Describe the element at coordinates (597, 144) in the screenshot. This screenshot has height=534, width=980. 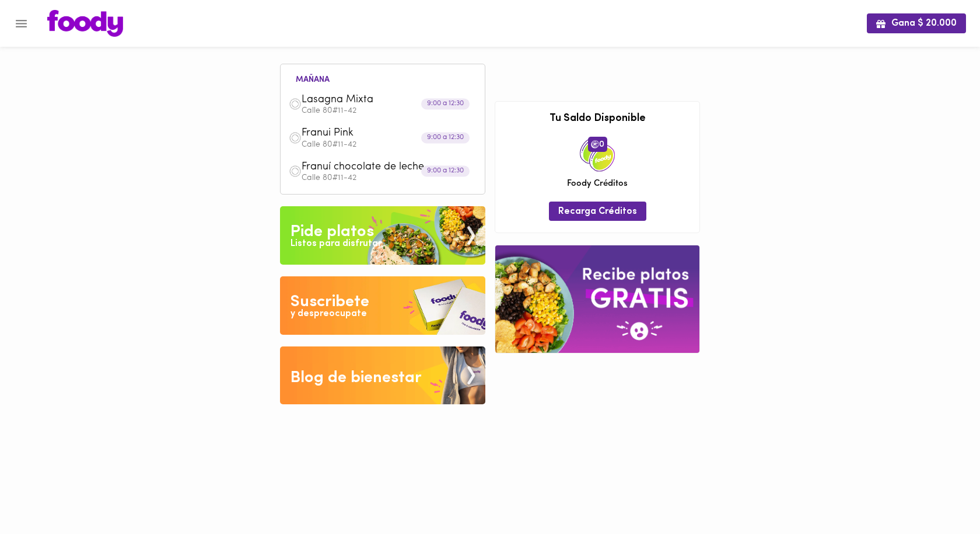
I see `span: 0` at that location.